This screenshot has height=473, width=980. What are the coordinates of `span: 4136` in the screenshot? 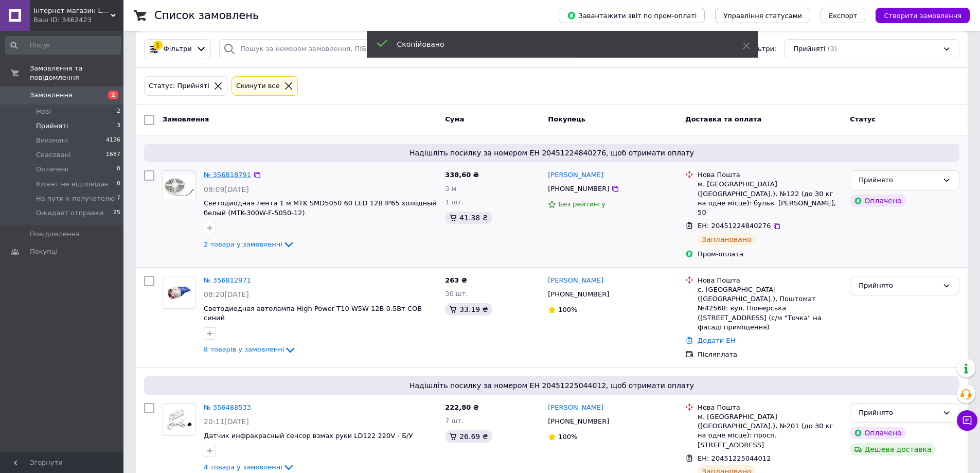 It's located at (113, 140).